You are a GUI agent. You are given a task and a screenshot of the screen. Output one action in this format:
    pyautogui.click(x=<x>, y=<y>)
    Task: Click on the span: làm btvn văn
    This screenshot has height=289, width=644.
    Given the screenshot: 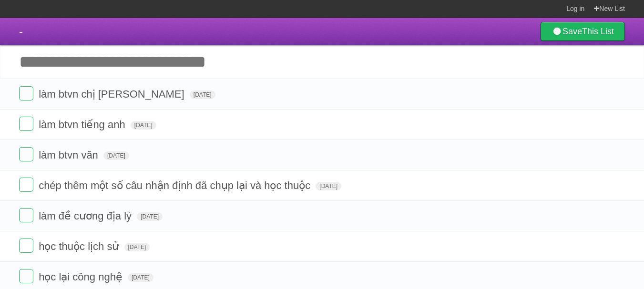 What is the action you would take?
    pyautogui.click(x=69, y=155)
    